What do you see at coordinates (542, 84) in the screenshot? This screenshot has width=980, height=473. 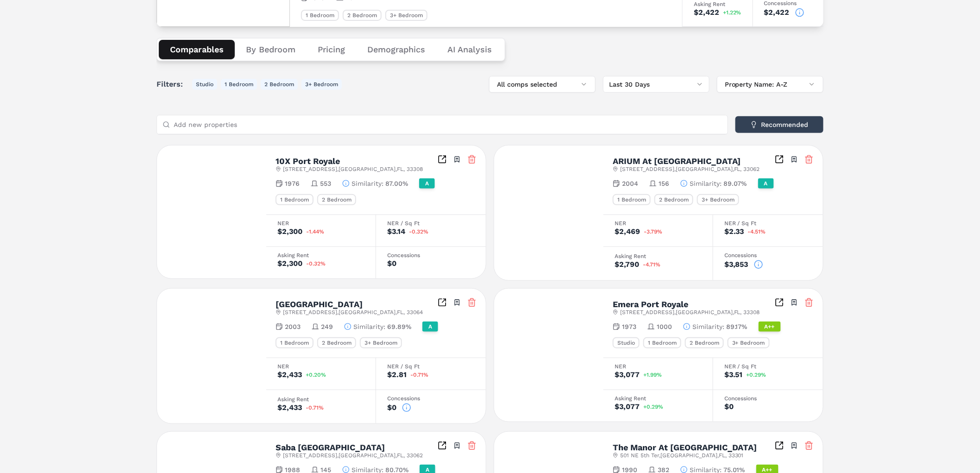 I see `button: All comps selected` at bounding box center [542, 84].